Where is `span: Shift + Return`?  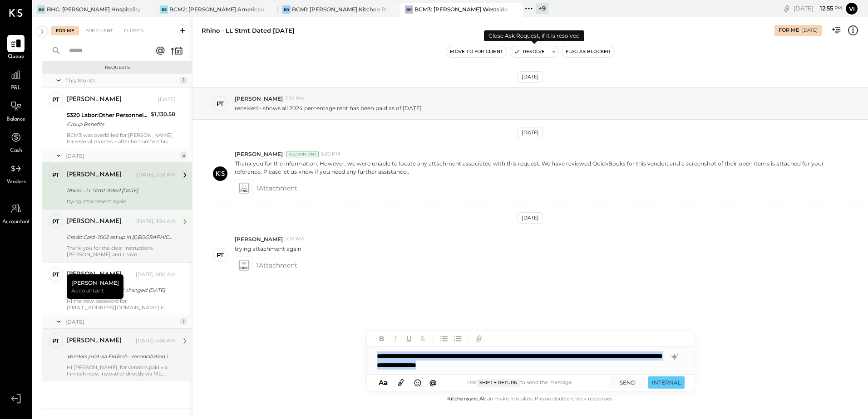 span: Shift + Return is located at coordinates (498, 383).